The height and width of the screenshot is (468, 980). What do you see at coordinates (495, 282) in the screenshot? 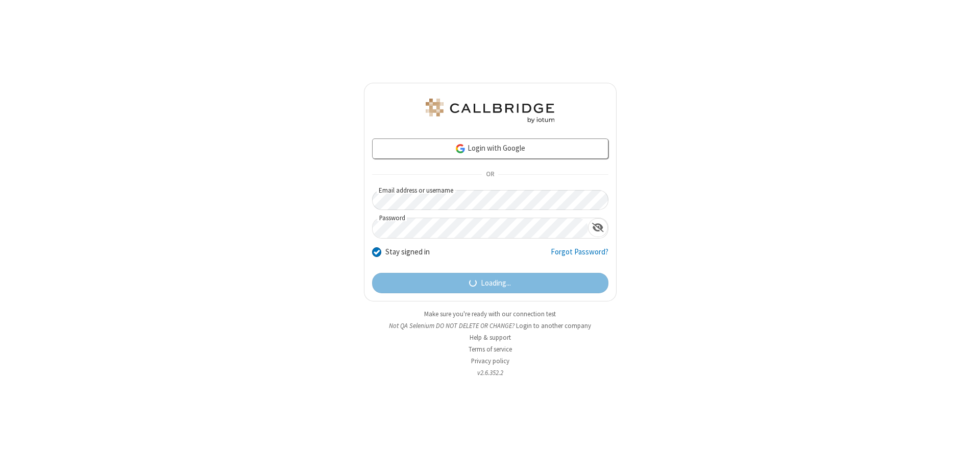
I see `span: Loading...` at bounding box center [495, 282].